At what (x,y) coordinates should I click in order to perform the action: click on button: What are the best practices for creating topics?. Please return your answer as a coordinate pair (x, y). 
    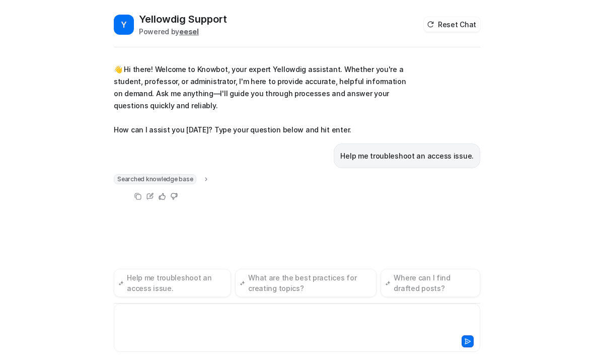
    Looking at the image, I should click on (306, 283).